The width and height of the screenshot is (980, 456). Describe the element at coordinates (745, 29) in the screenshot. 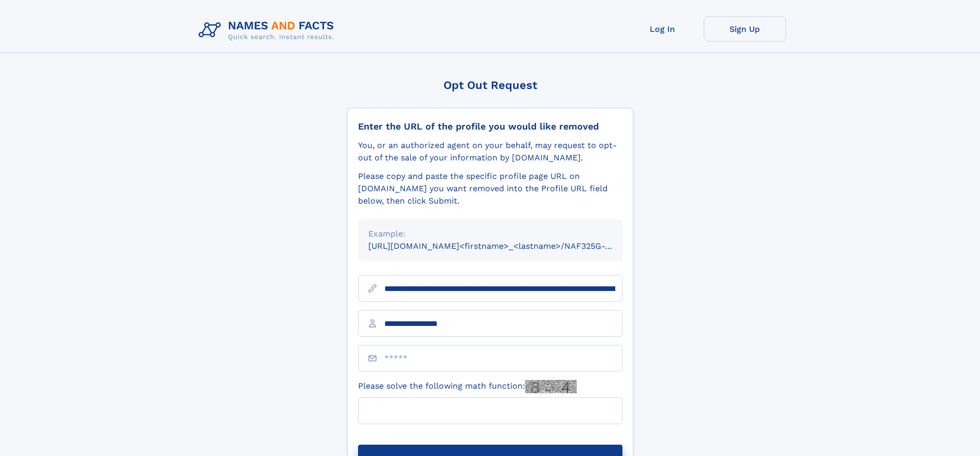

I see `a: Sign Up` at that location.